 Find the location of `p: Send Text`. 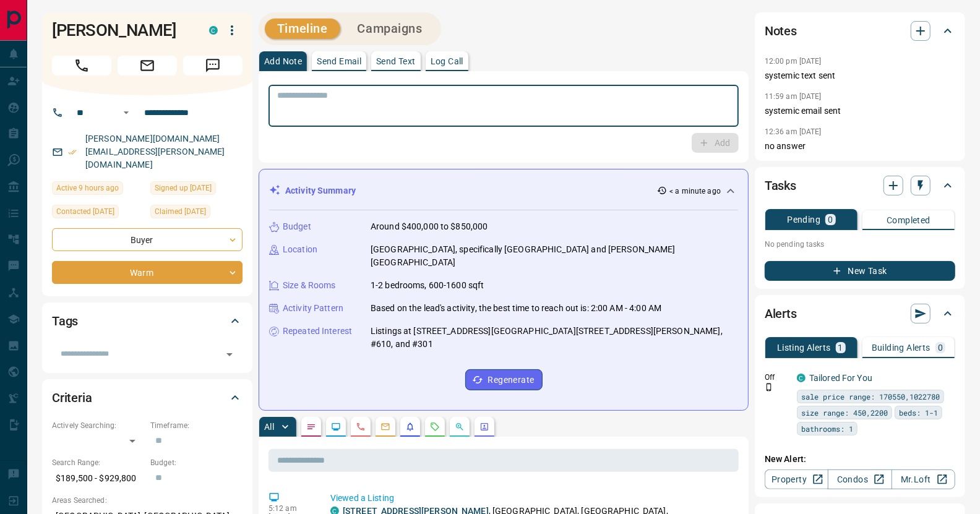

p: Send Text is located at coordinates (395, 61).